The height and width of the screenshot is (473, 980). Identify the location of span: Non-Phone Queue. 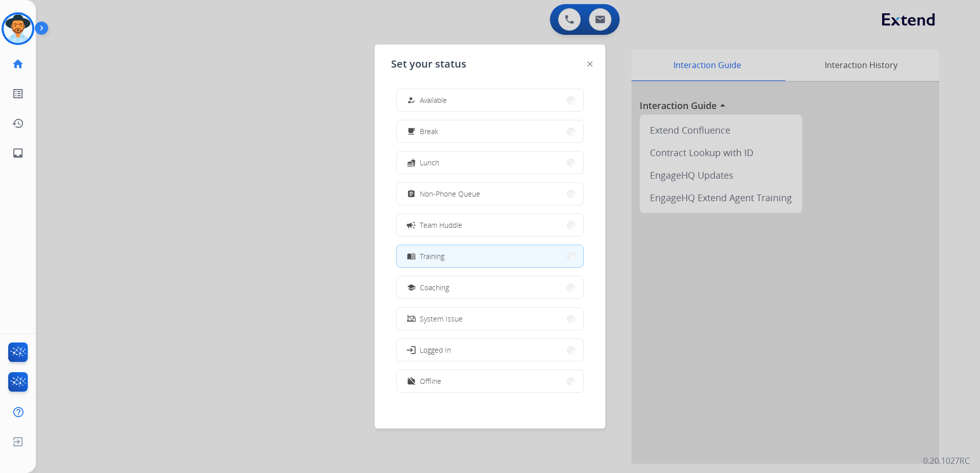
(450, 193).